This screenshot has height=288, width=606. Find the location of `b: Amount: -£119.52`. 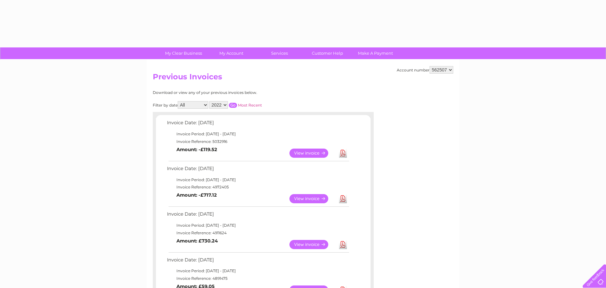

b: Amount: -£119.52 is located at coordinates (197, 149).